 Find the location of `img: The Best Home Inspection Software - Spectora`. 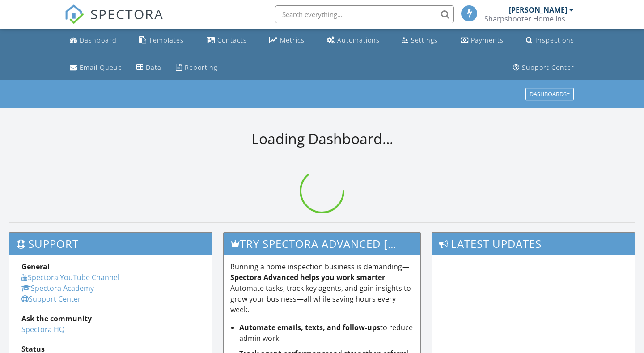

img: The Best Home Inspection Software - Spectora is located at coordinates (74, 14).